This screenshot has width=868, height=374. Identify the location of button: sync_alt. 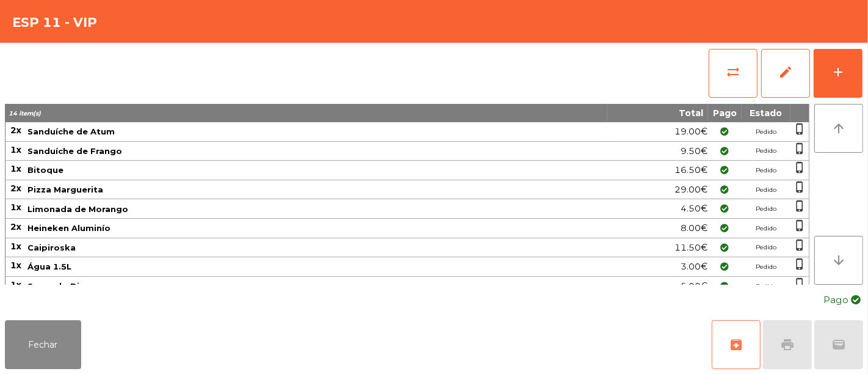
(733, 74).